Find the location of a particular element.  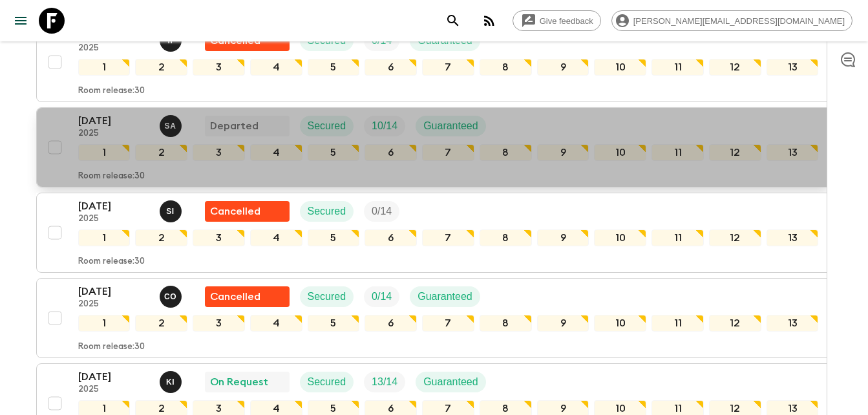

span: Ismail Ingrioui is located at coordinates (172, 39).